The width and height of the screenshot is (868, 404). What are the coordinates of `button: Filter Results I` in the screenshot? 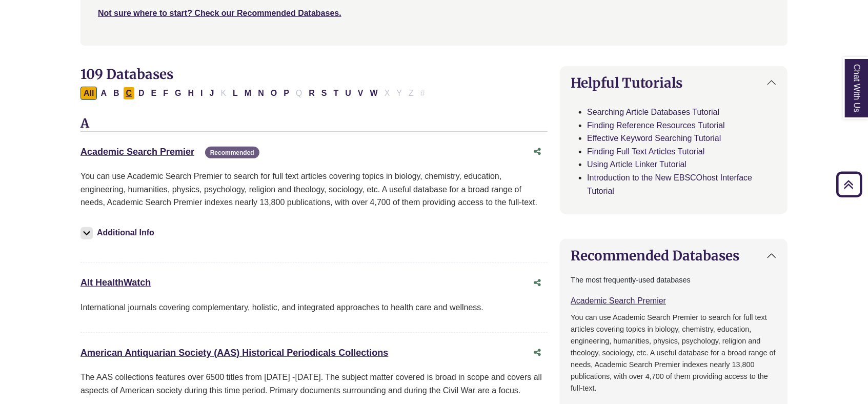 It's located at (201, 93).